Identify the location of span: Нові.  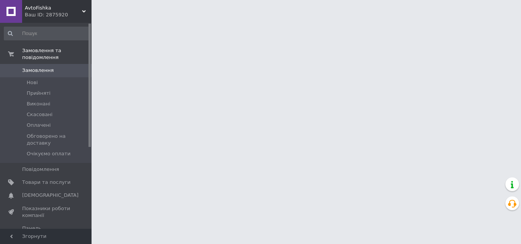
(32, 83).